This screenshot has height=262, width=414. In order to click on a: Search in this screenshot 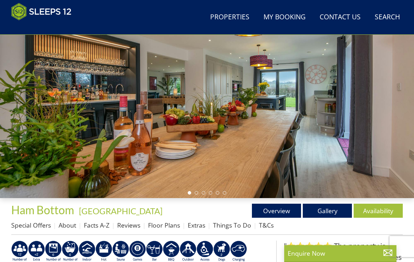, I will do `click(388, 17)`.